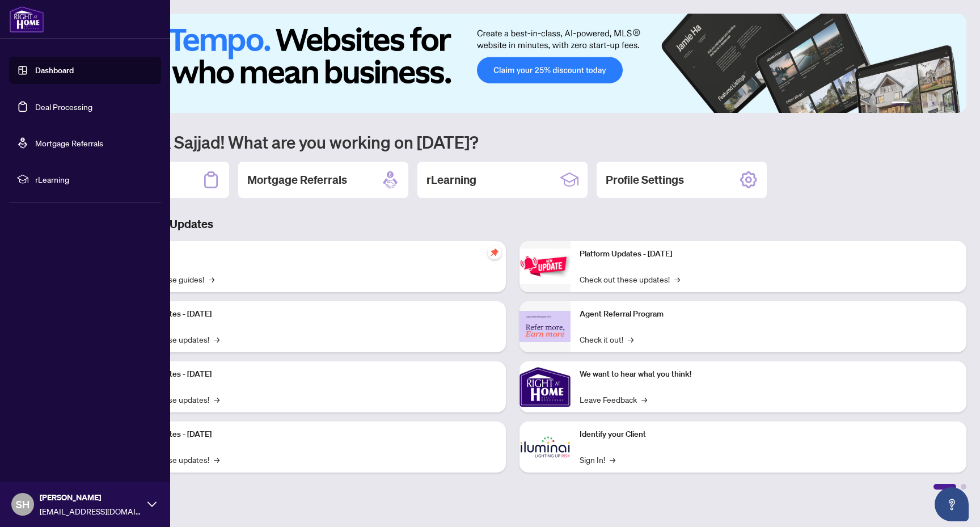 This screenshot has width=980, height=527. Describe the element at coordinates (613, 400) in the screenshot. I see `a: Leave Feedback→` at that location.